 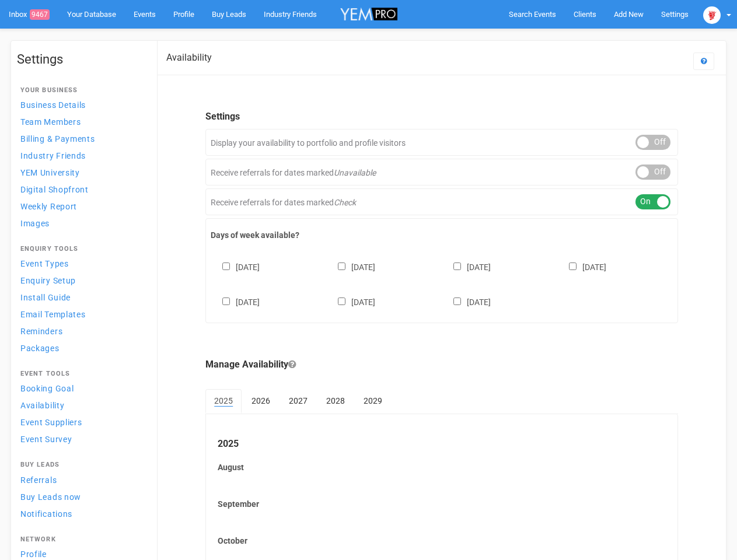 I want to click on a: Team Members, so click(x=81, y=121).